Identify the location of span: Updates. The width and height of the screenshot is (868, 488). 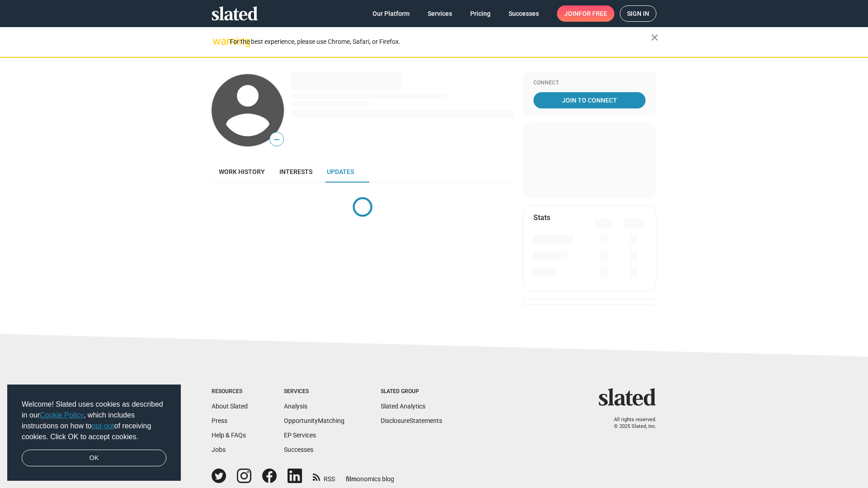
(340, 172).